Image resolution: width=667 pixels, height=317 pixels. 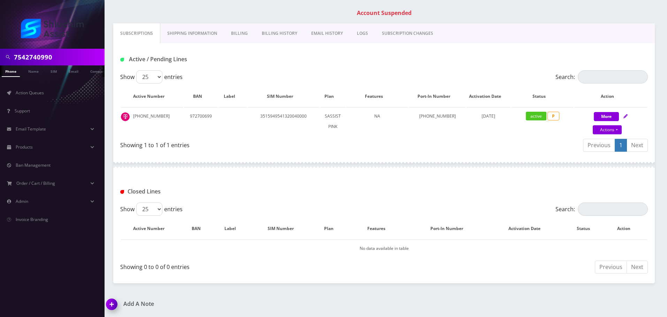 I want to click on a: Billing History, so click(x=279, y=33).